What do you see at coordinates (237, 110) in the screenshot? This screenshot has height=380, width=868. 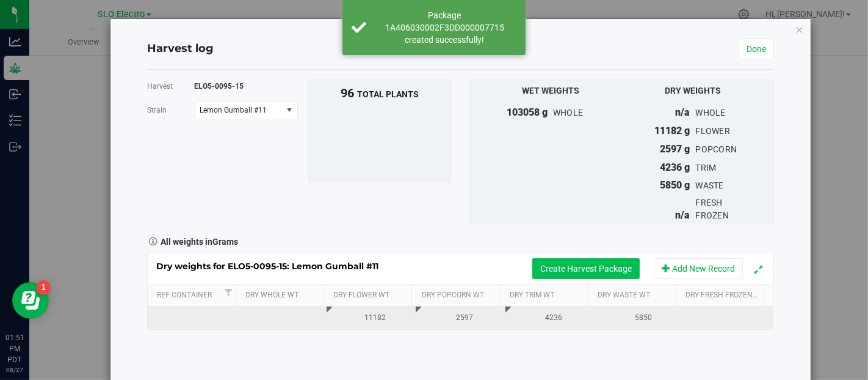 I see `span: Lemon Gumball #11` at bounding box center [237, 110].